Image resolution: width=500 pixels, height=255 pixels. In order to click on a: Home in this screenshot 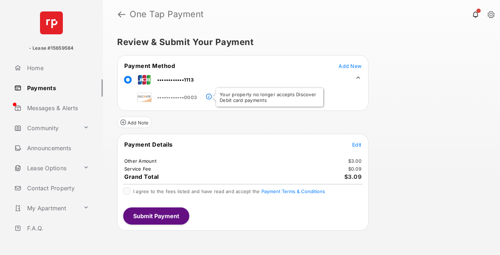, I will do `click(57, 68)`.